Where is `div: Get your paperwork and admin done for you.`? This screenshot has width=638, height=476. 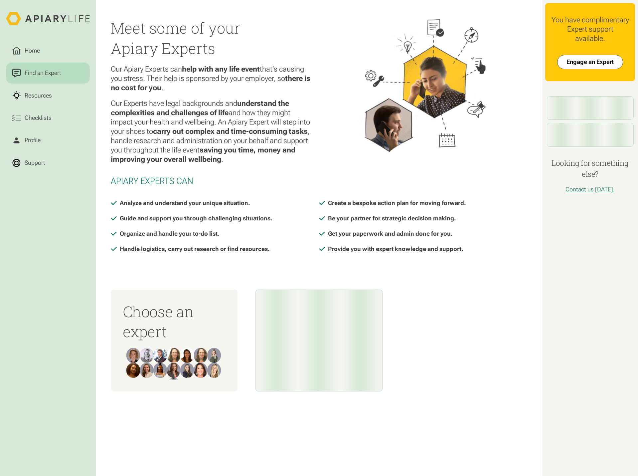 div: Get your paperwork and admin done for you. is located at coordinates (390, 233).